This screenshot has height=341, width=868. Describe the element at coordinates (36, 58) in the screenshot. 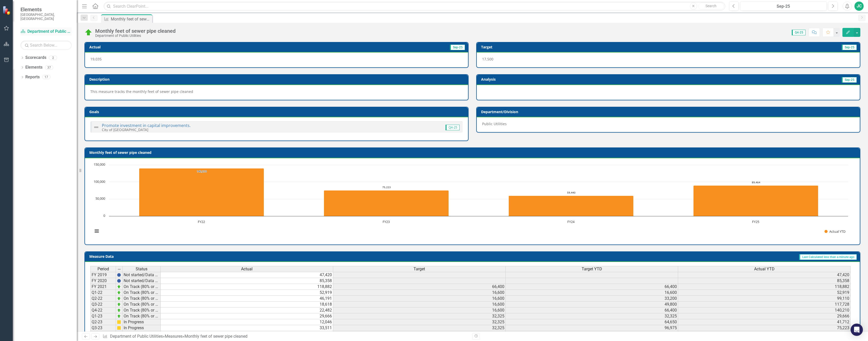

I see `a: Scorecards` at that location.